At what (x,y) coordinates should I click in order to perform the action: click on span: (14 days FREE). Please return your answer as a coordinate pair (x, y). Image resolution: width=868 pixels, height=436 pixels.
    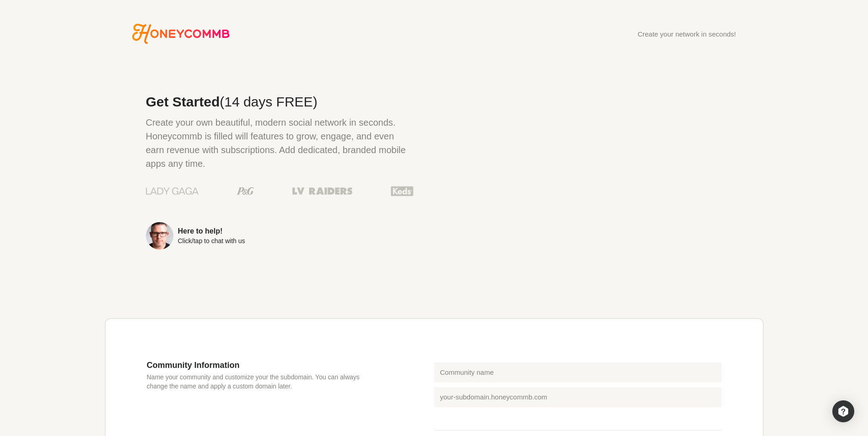
    Looking at the image, I should click on (268, 101).